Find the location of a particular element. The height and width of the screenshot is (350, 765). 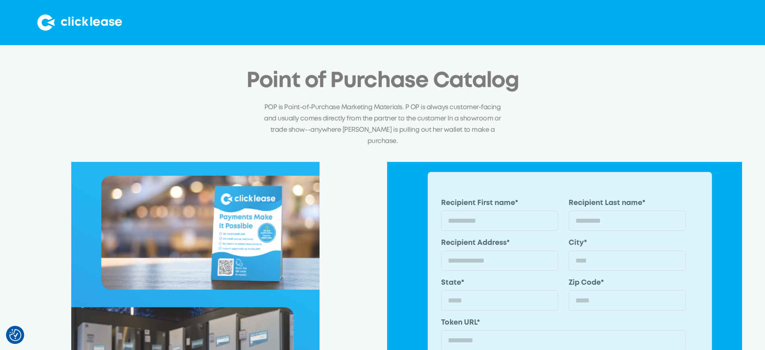

label: State* is located at coordinates (500, 283).